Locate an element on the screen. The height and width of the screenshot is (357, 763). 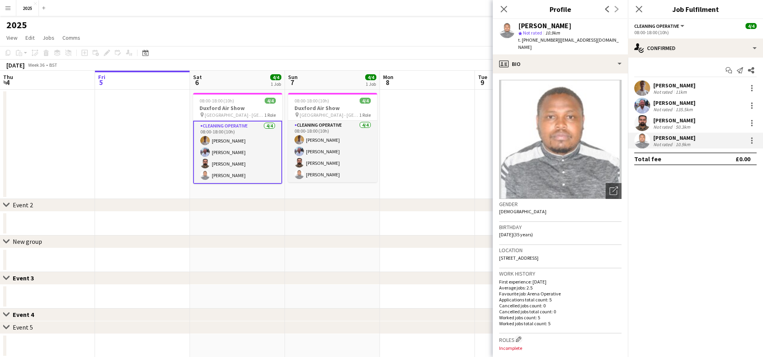
p: Average jobs: 2.5 is located at coordinates (560, 288).